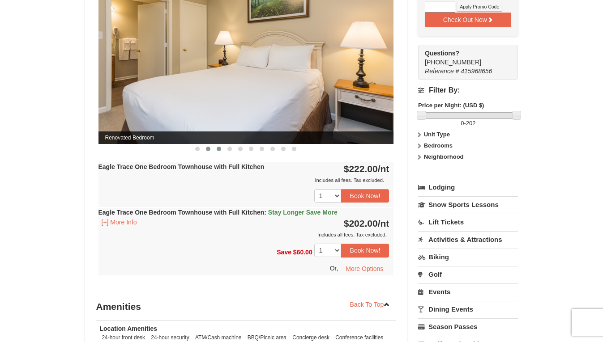 The width and height of the screenshot is (603, 342). What do you see at coordinates (302, 212) in the screenshot?
I see `span: Stay Longer Save More` at bounding box center [302, 212].